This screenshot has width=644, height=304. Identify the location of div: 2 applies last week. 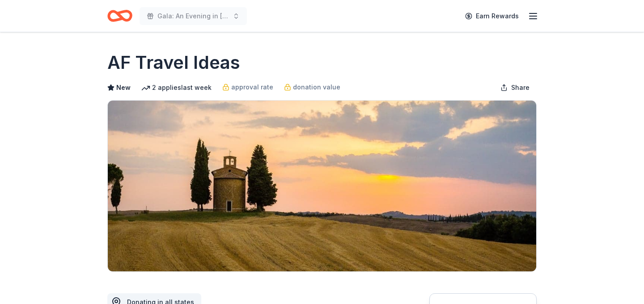
(176, 88).